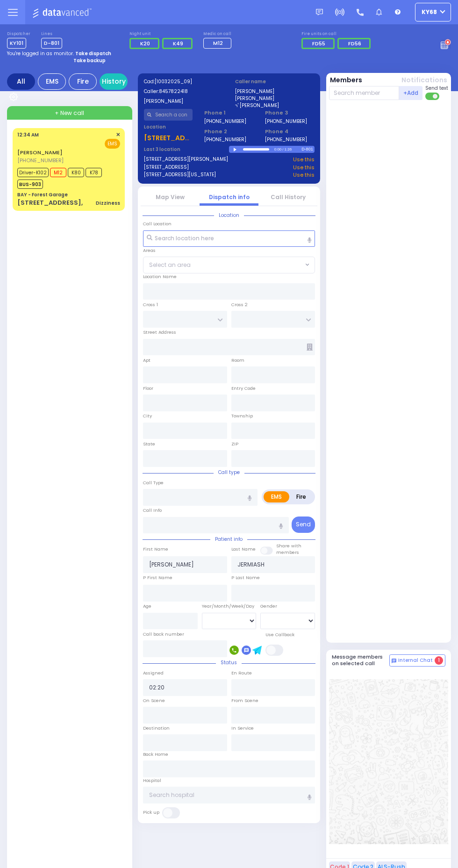 The image size is (458, 868). Describe the element at coordinates (243, 388) in the screenshot. I see `label: Entry Code` at that location.